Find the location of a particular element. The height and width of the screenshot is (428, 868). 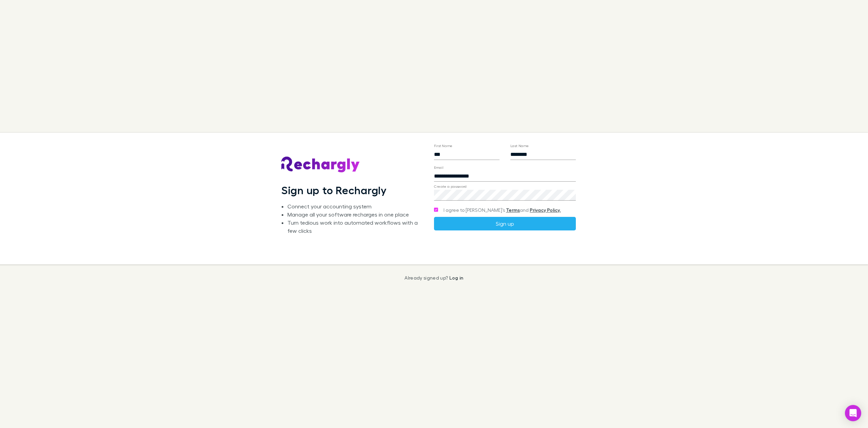

div: Open Intercom Messenger is located at coordinates (853, 413).